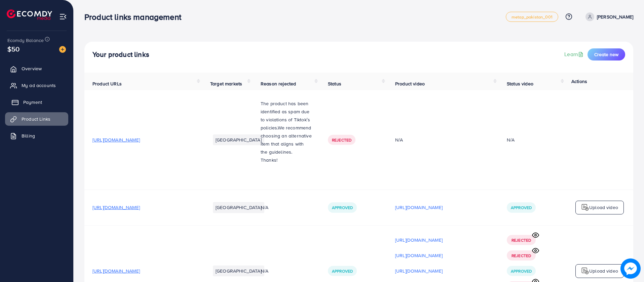 Image resolution: width=644 pixels, height=282 pixels. Describe the element at coordinates (30, 14) in the screenshot. I see `a: logo` at that location.